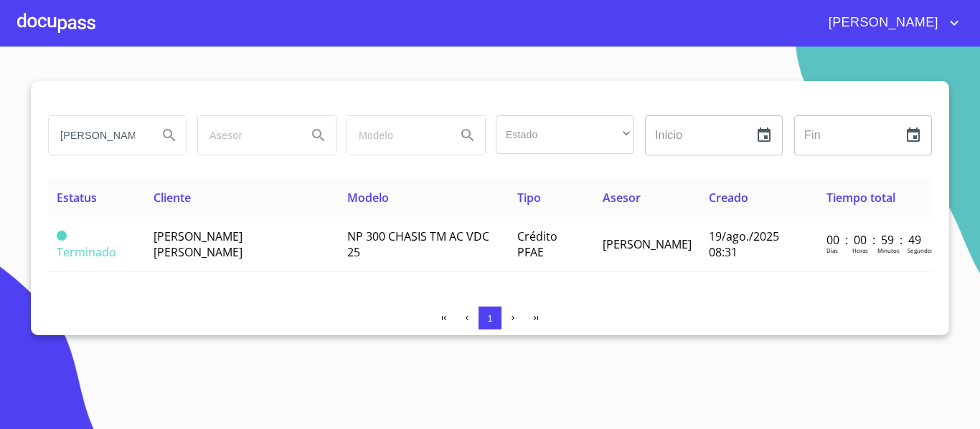  I want to click on p: Segundos, so click(921, 250).